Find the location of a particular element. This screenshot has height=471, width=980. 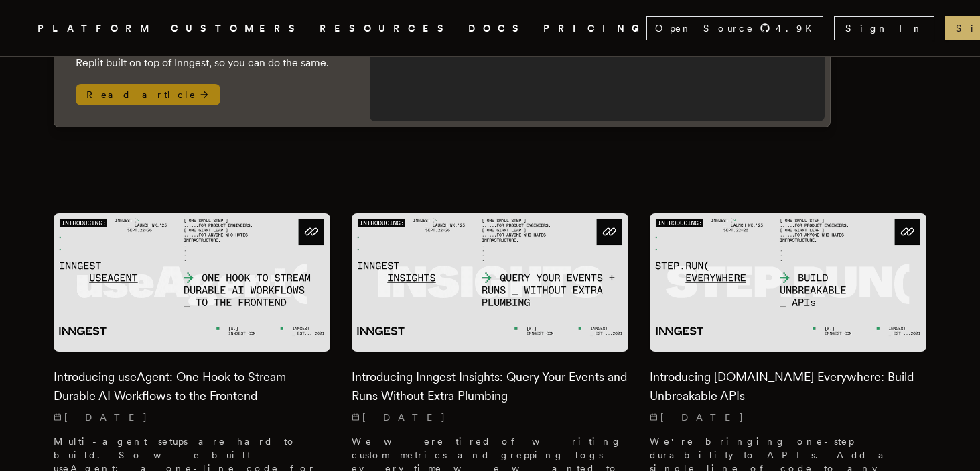

a: CUSTOMERS is located at coordinates (237, 28).